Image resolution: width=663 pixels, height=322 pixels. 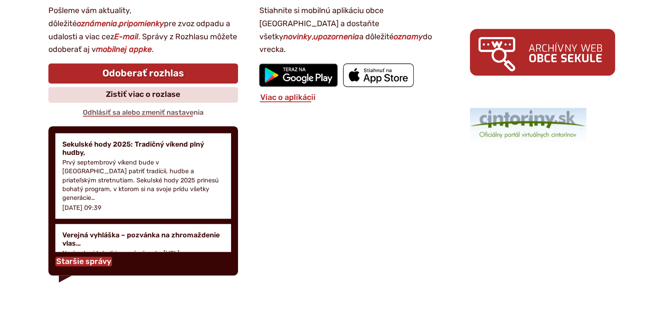 I want to click on p: Pošleme vám aktuality, dôležité , pre zvoz odpadu a udalosti a viac cez . Správy z Rozhlasu môžet..., so click(x=143, y=30).